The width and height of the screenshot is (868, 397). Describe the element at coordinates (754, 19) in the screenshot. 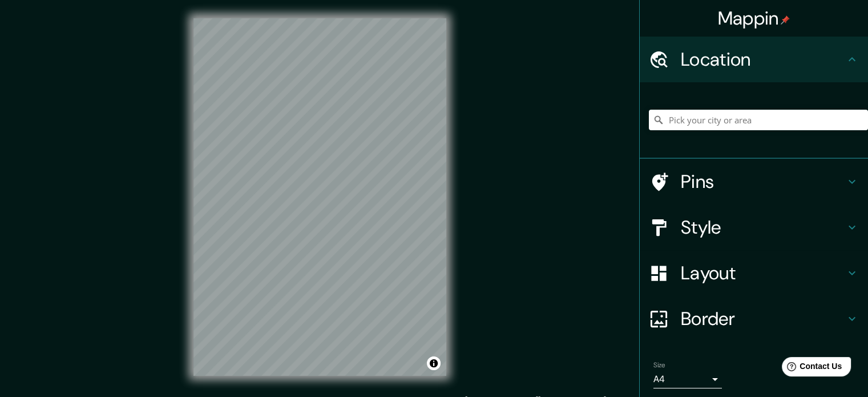

I see `h4: Mappin` at that location.